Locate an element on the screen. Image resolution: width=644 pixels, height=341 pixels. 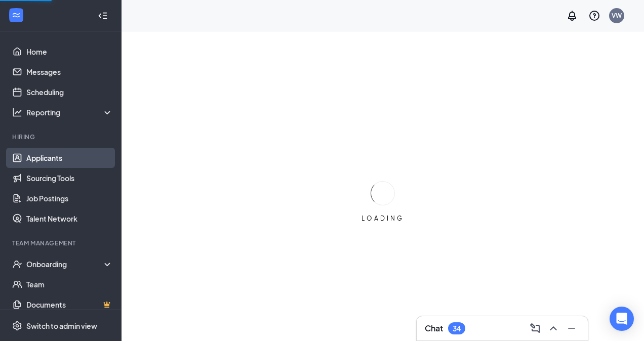
button: Minimize is located at coordinates (572, 329).